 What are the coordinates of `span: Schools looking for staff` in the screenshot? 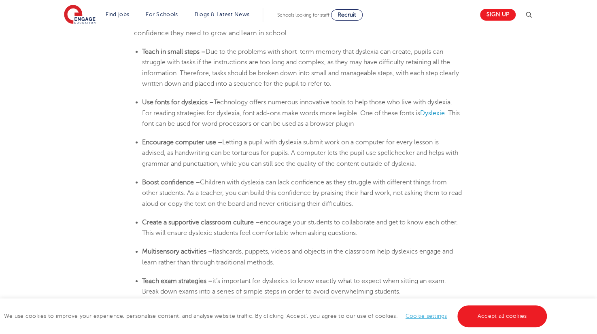 It's located at (303, 15).